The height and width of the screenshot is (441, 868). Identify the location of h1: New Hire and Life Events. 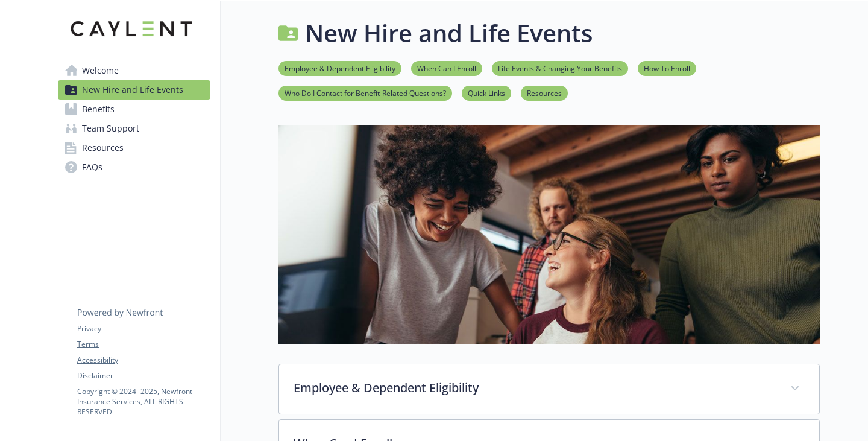
(449, 33).